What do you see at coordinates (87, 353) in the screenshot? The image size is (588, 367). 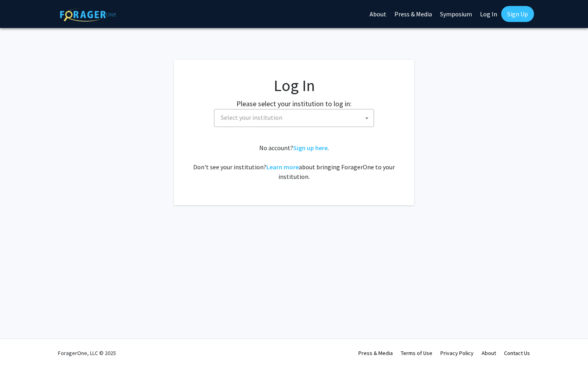 I see `div: ForagerOne, LLC © 2025` at bounding box center [87, 353].